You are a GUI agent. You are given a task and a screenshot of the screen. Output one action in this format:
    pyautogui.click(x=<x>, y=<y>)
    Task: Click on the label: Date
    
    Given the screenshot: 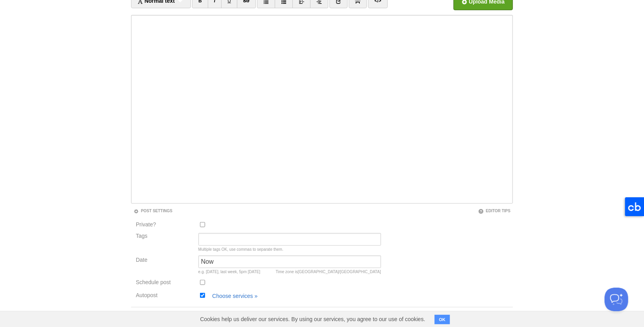 What is the action you would take?
    pyautogui.click(x=164, y=261)
    